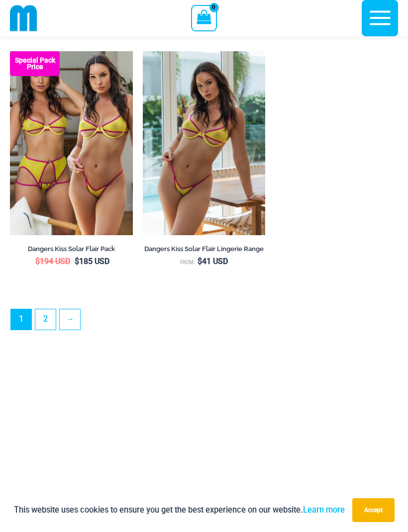  I want to click on bdi: 194 USD, so click(52, 261).